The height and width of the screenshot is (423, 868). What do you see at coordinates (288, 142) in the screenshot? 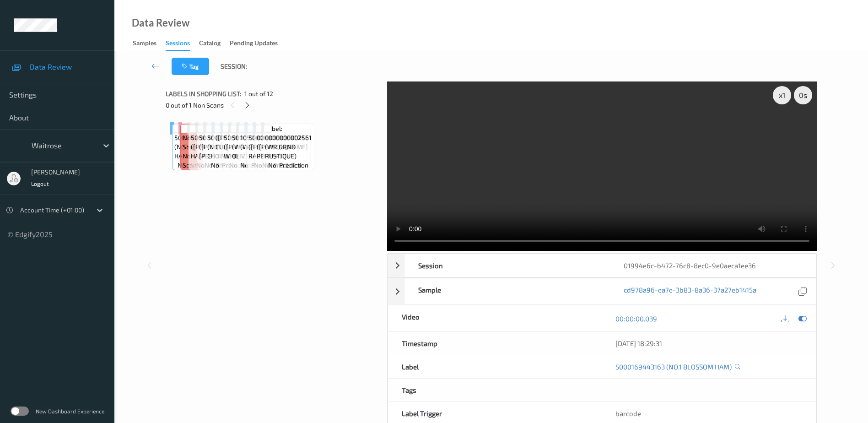
I see `span: Label: 0000000002561 (WR GRND RUSTIQUE)` at bounding box center [288, 142].